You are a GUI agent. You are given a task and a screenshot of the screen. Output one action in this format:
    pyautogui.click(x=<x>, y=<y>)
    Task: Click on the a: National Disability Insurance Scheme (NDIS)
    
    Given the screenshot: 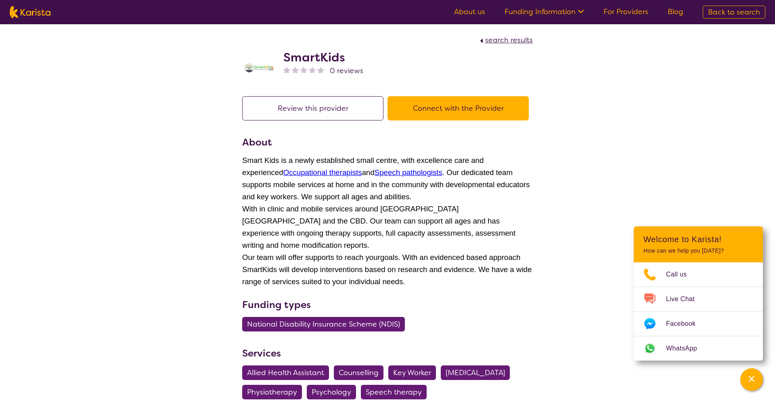 What is the action you would take?
    pyautogui.click(x=326, y=324)
    